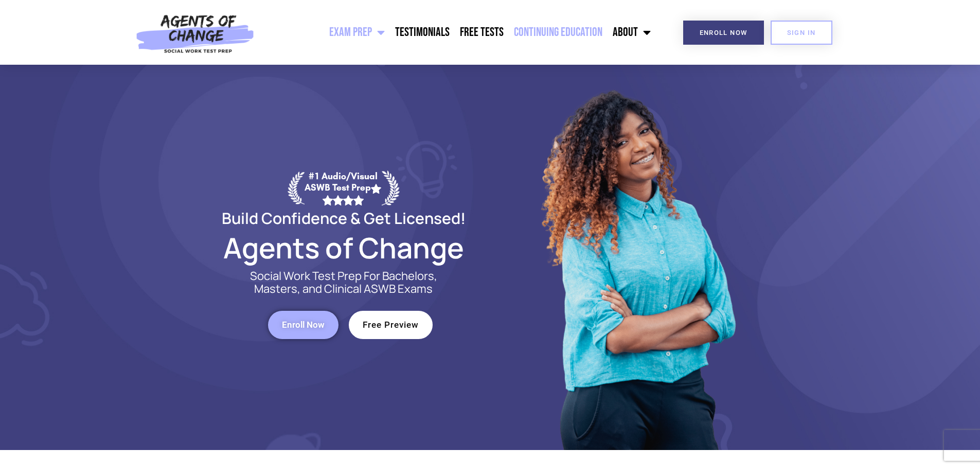  I want to click on span: SIGN IN, so click(802, 32).